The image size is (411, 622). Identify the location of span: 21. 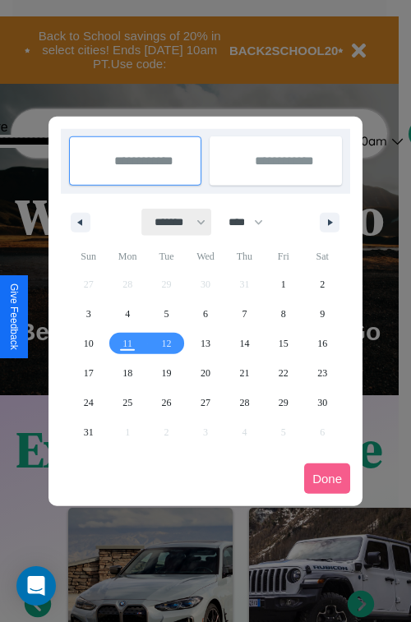
(244, 373).